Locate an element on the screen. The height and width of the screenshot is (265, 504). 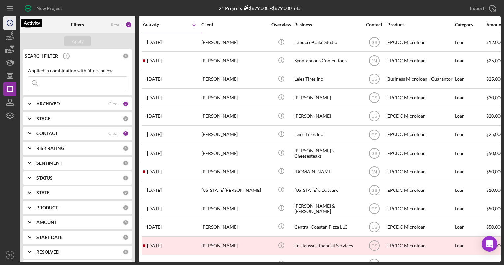
b: ARCHIVED is located at coordinates (48, 104).